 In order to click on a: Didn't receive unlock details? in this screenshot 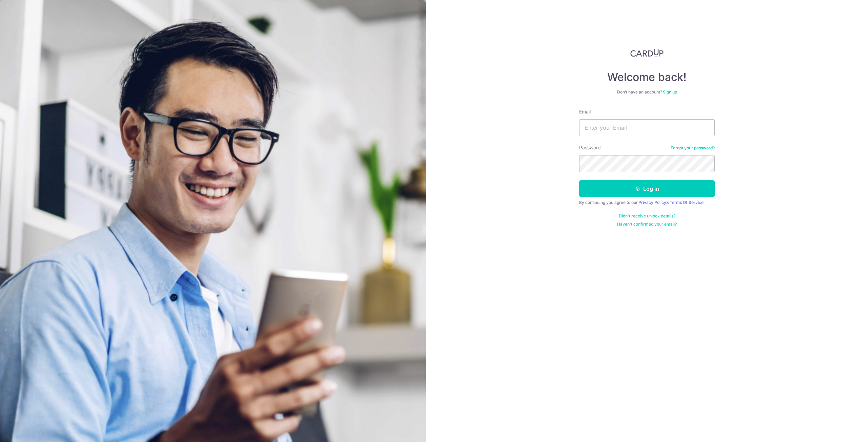, I will do `click(647, 216)`.